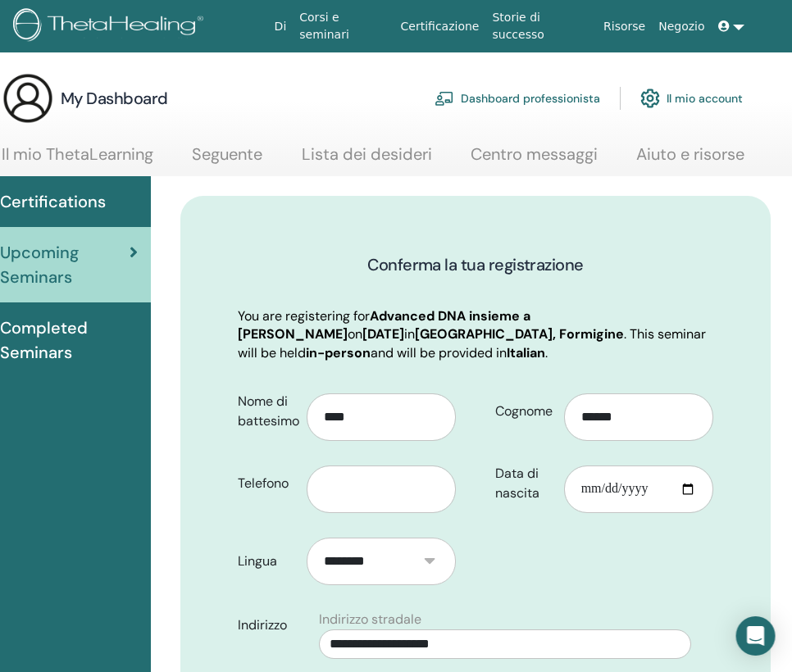  I want to click on label: Data di nascita, so click(523, 484).